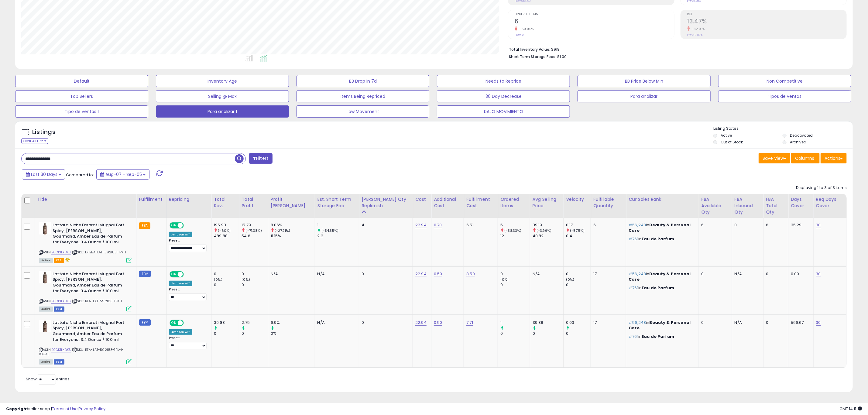  Describe the element at coordinates (526, 29) in the screenshot. I see `small: -50.00%` at that location.